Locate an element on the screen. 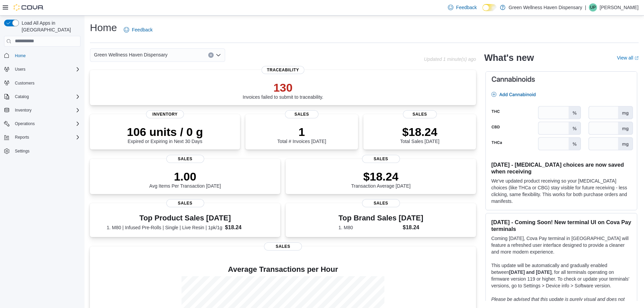 This screenshot has width=644, height=308. p: Updated 1 minute(s) ago is located at coordinates (450, 59).